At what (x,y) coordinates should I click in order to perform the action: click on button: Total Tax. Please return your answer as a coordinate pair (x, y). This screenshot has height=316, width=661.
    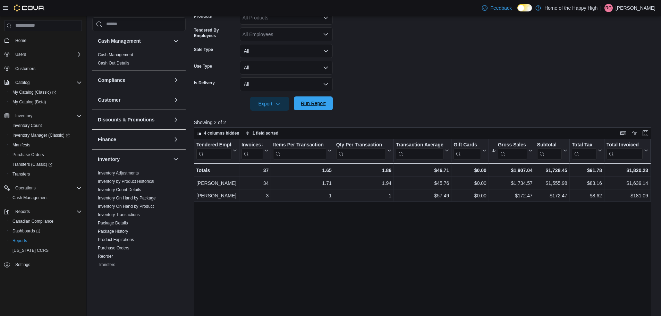
    Looking at the image, I should click on (587, 150).